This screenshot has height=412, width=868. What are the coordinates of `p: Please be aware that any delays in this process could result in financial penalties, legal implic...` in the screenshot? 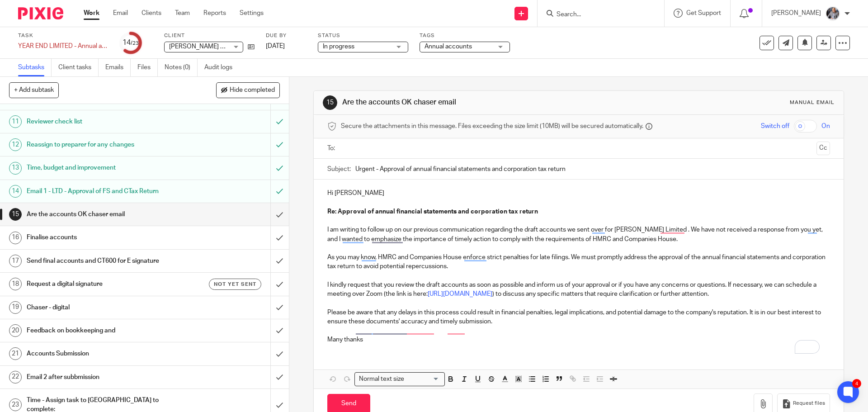 It's located at (578, 317).